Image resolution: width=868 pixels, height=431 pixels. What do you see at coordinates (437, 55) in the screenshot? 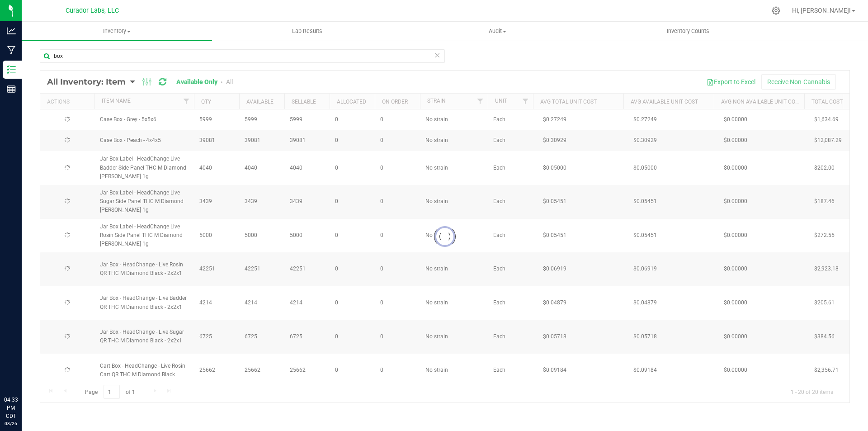
I see `span: Clear` at bounding box center [437, 55].